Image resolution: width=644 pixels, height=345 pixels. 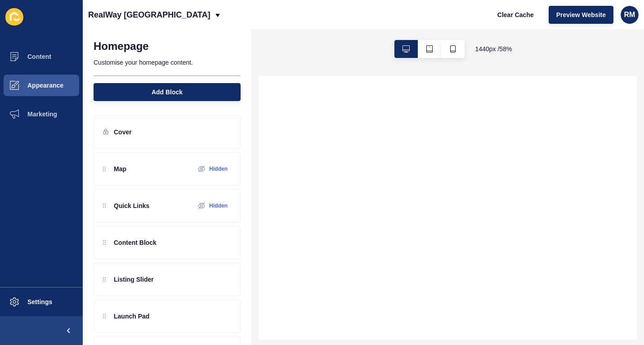 I want to click on button: Preview Website, so click(x=581, y=15).